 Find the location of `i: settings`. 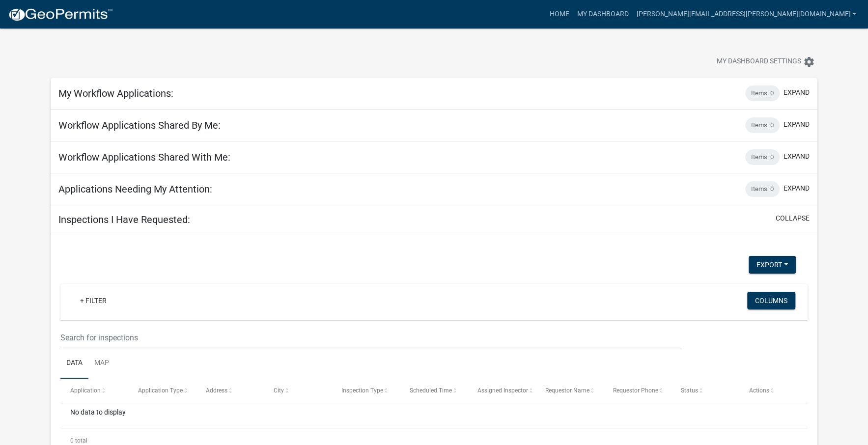

i: settings is located at coordinates (809, 62).